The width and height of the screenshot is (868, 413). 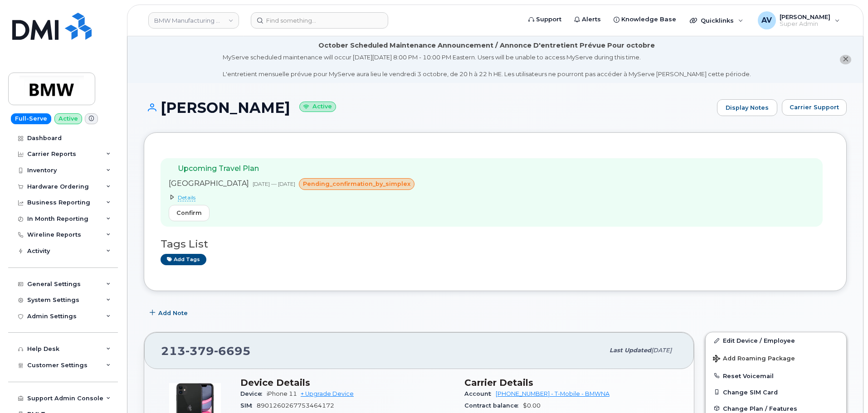 I want to click on span: iPhone 11, so click(x=282, y=394).